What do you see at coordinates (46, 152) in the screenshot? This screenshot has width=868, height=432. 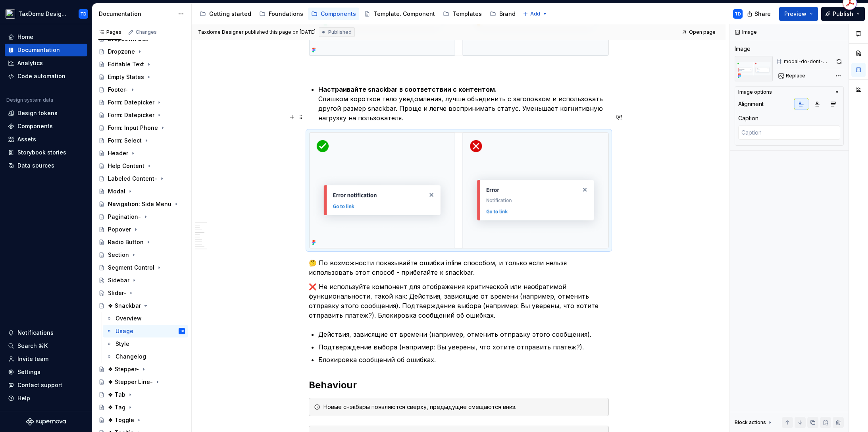 I see `a: Storybook stories` at bounding box center [46, 152].